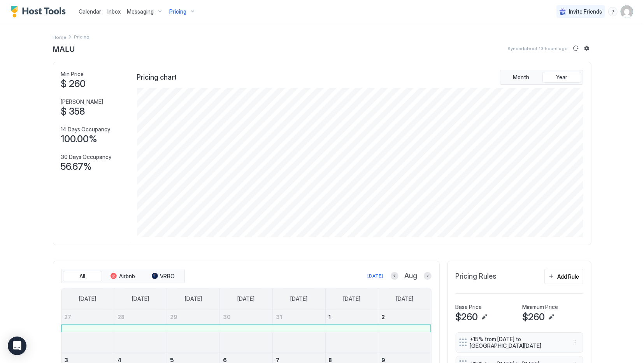  What do you see at coordinates (564, 276) in the screenshot?
I see `button: Add Rule` at bounding box center [564, 276].